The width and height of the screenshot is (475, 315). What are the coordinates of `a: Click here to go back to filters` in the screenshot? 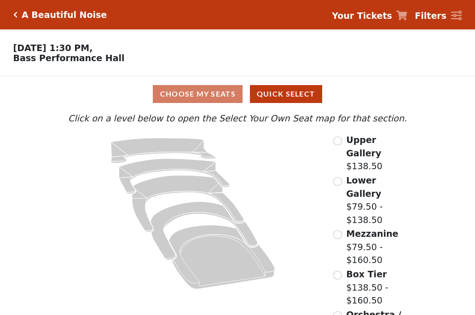 It's located at (15, 15).